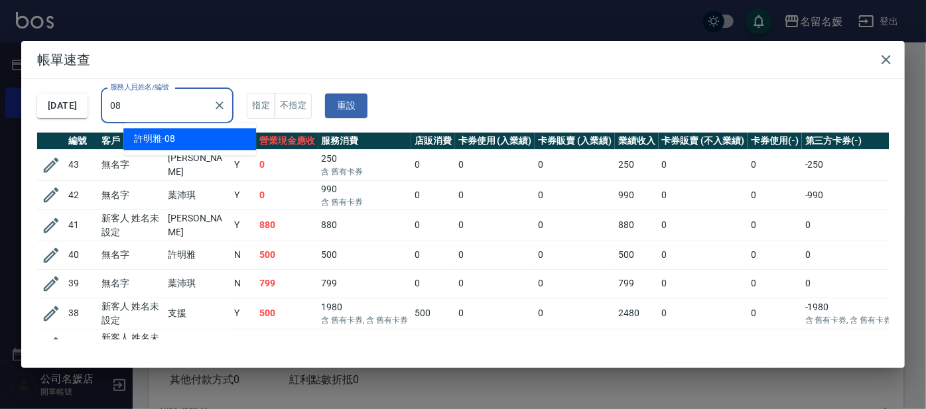  Describe the element at coordinates (82, 225) in the screenshot. I see `td: 41` at that location.